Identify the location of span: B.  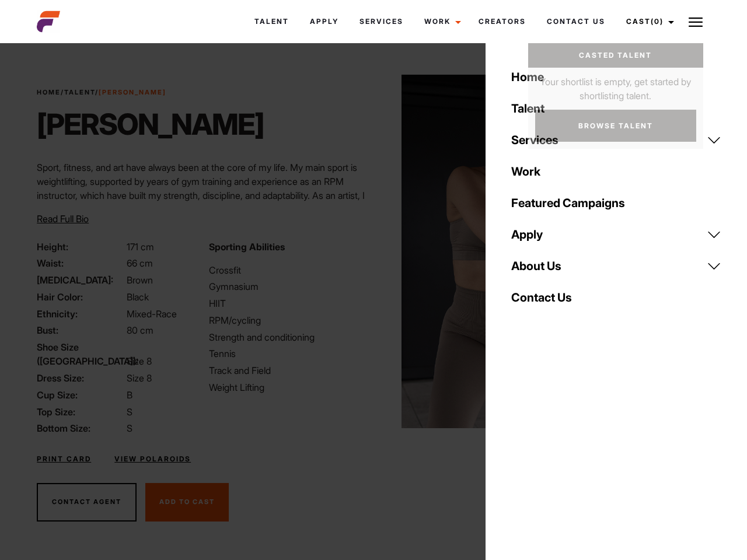
(129, 395).